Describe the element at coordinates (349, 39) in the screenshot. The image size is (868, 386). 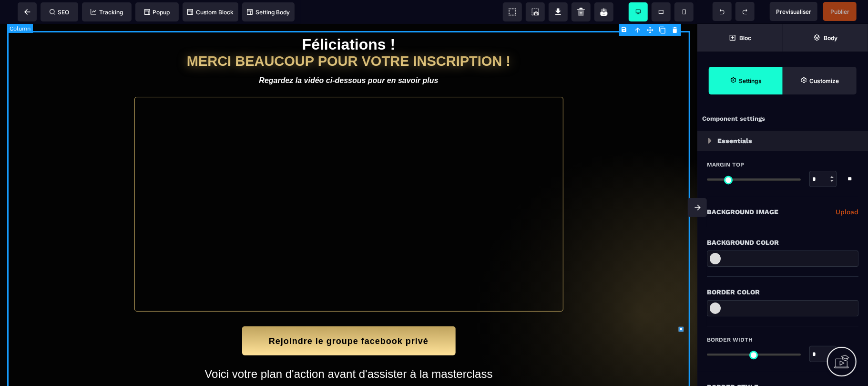
I see `h1: Merci beaucoup pour votre inscription !` at that location.